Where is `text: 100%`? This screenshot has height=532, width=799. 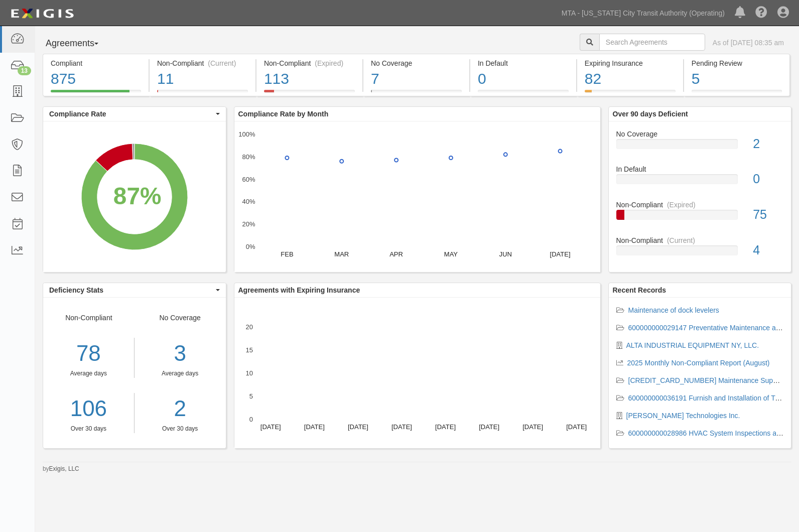
text: 100% is located at coordinates (247, 134).